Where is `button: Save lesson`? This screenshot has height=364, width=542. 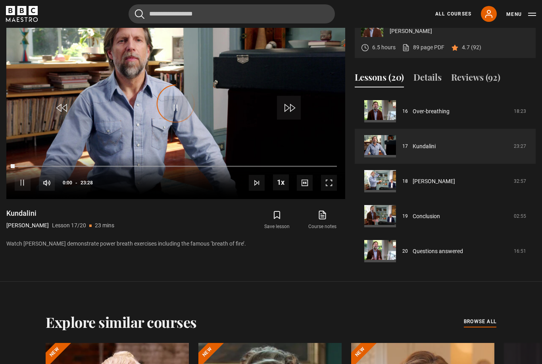
button: Save lesson is located at coordinates (277, 220).